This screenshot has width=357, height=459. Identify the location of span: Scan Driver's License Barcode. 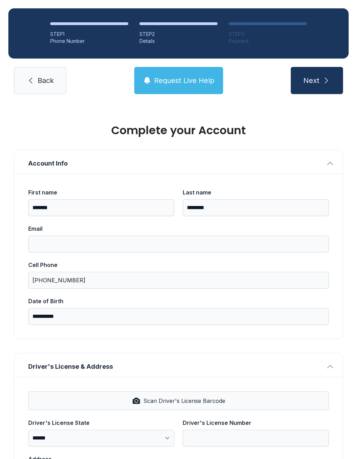
(184, 401).